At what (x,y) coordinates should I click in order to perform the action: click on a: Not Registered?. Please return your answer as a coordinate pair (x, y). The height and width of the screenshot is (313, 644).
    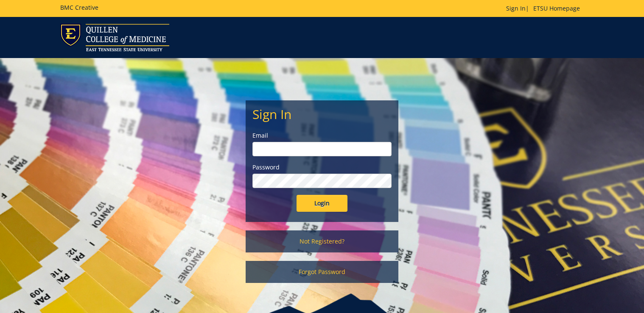
    Looking at the image, I should click on (322, 242).